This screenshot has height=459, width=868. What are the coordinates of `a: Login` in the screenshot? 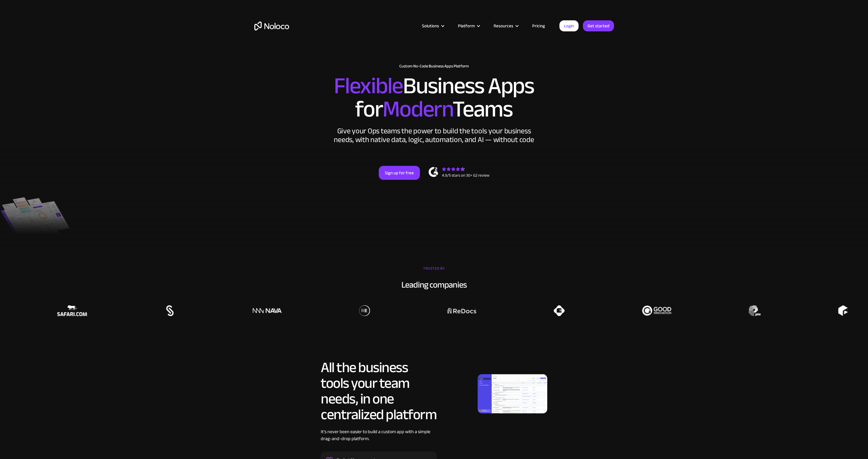 It's located at (569, 26).